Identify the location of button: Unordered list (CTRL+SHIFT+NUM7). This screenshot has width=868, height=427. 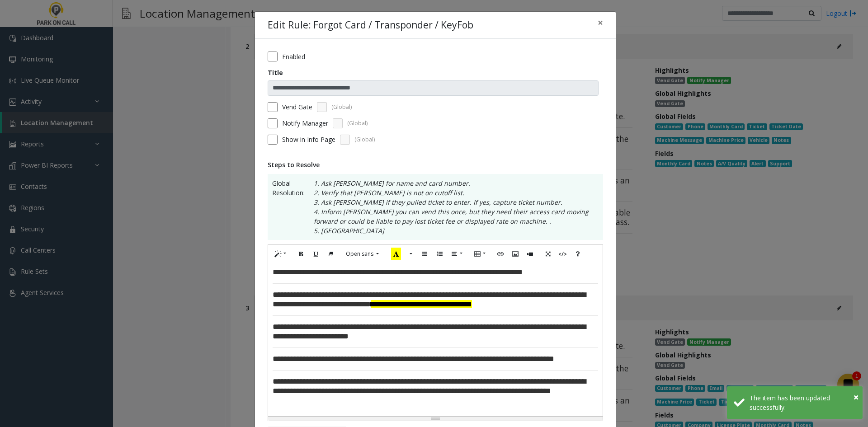
(425, 254).